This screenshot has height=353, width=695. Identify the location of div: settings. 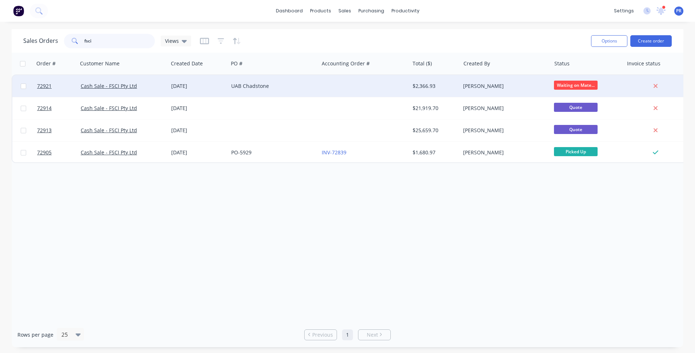
(624, 11).